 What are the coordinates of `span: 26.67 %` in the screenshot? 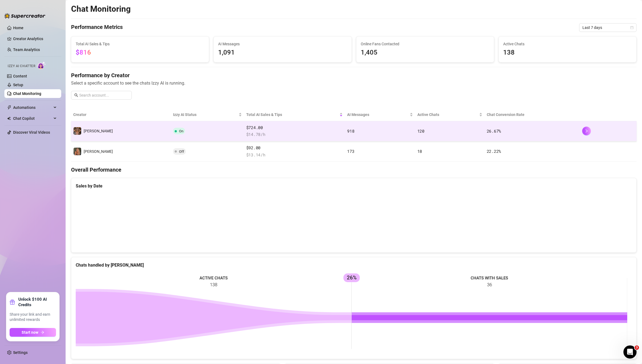 It's located at (494, 131).